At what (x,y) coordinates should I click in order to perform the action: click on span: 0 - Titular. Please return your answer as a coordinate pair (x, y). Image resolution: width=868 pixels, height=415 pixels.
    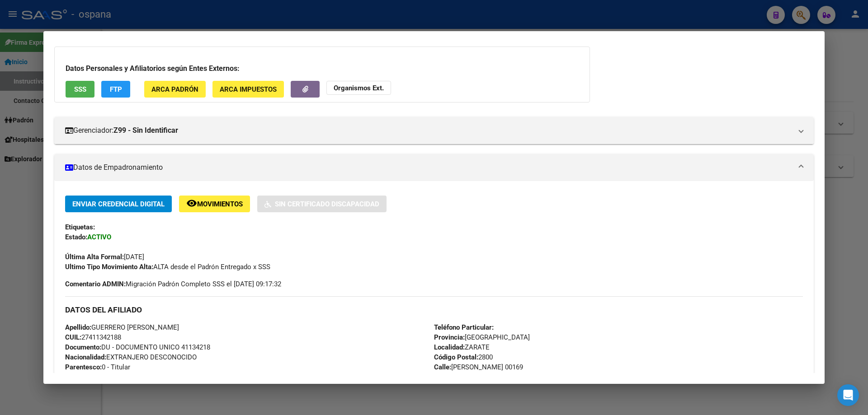
    Looking at the image, I should click on (98, 367).